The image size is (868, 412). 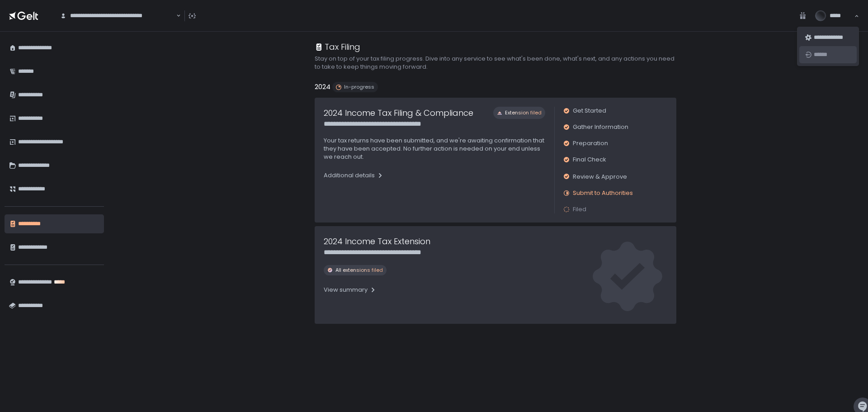 I want to click on div: View summary, so click(x=350, y=290).